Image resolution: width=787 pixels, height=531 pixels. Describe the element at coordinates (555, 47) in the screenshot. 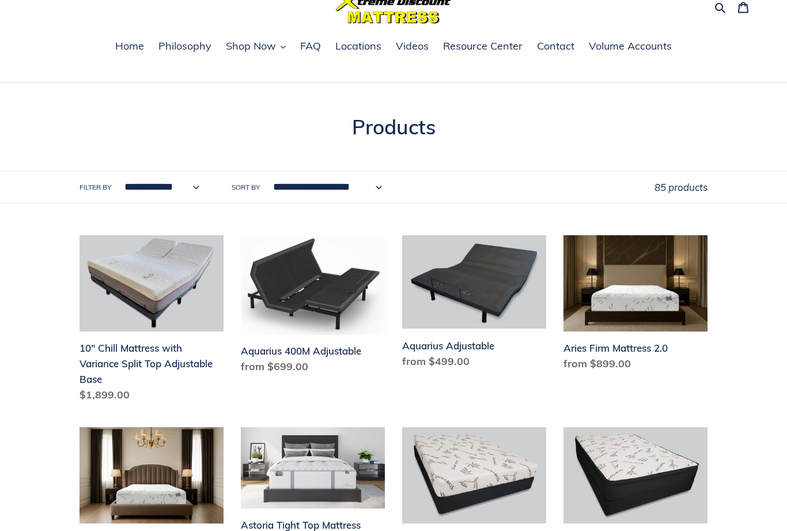

I see `a: Contact` at that location.